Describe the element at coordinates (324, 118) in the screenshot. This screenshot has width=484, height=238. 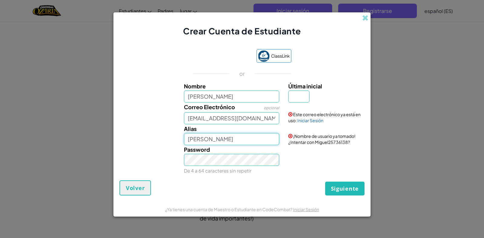
I see `span: Este correo electrónico ya está en uso:` at that location.